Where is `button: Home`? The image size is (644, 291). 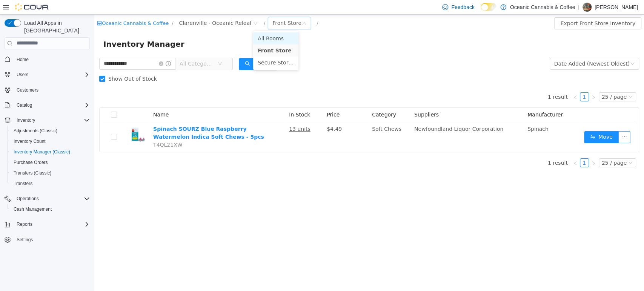
button: Home is located at coordinates (47, 59).